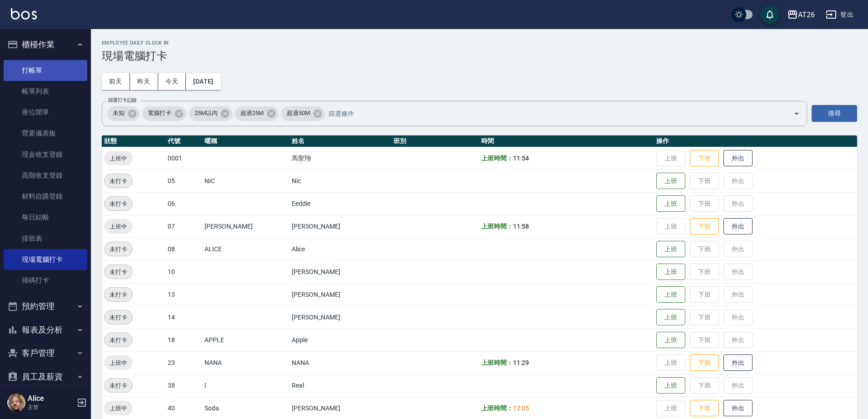 This screenshot has height=419, width=868. What do you see at coordinates (51, 408) in the screenshot?
I see `p: 主管` at bounding box center [51, 408].